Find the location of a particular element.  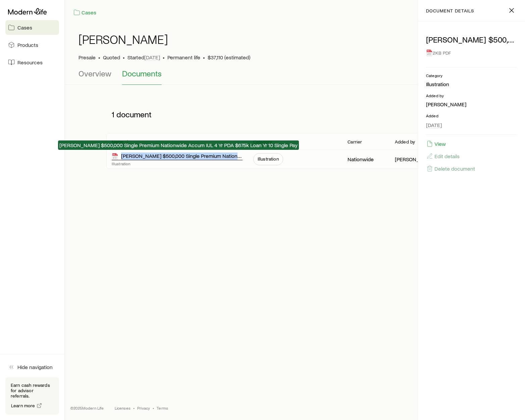

p: Presale is located at coordinates (87, 57).